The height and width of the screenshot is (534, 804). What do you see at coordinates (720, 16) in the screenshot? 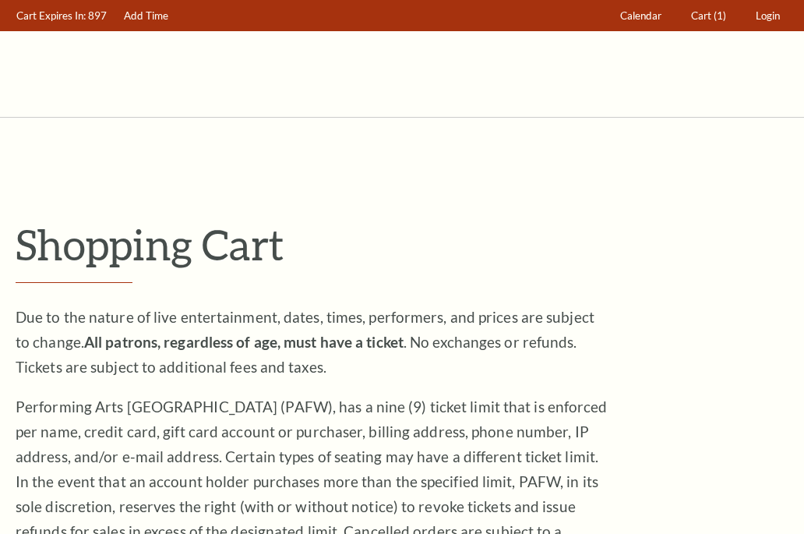
I see `span: (1)` at bounding box center [720, 16].